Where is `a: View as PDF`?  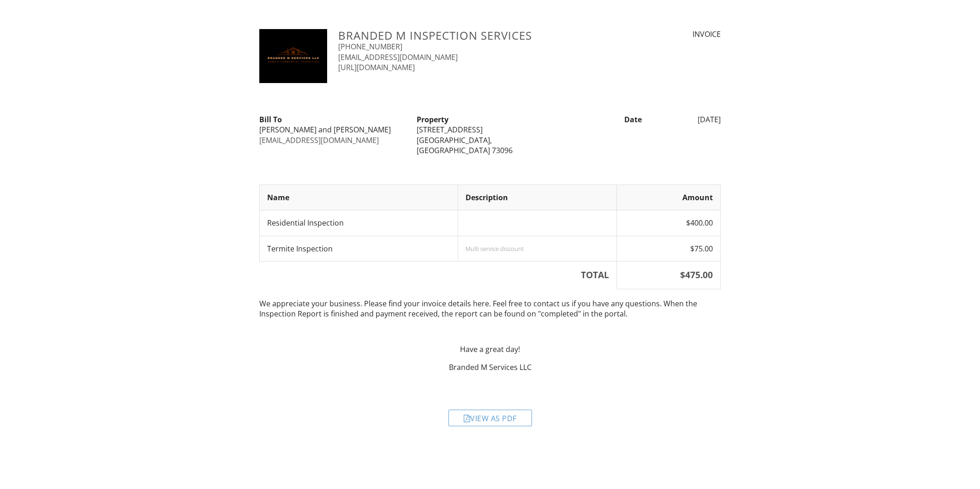
a: View as PDF is located at coordinates (490, 420).